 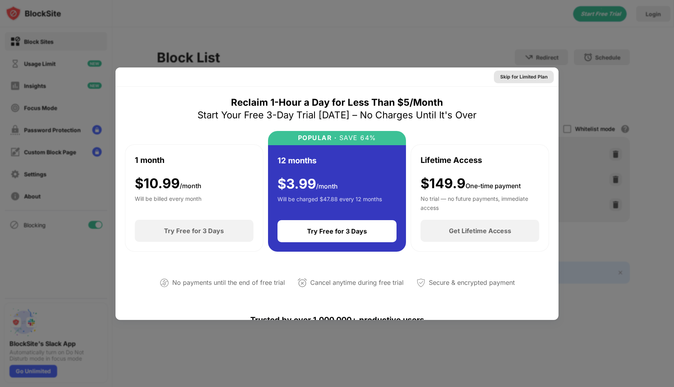 I want to click on img: not-paying, so click(x=164, y=283).